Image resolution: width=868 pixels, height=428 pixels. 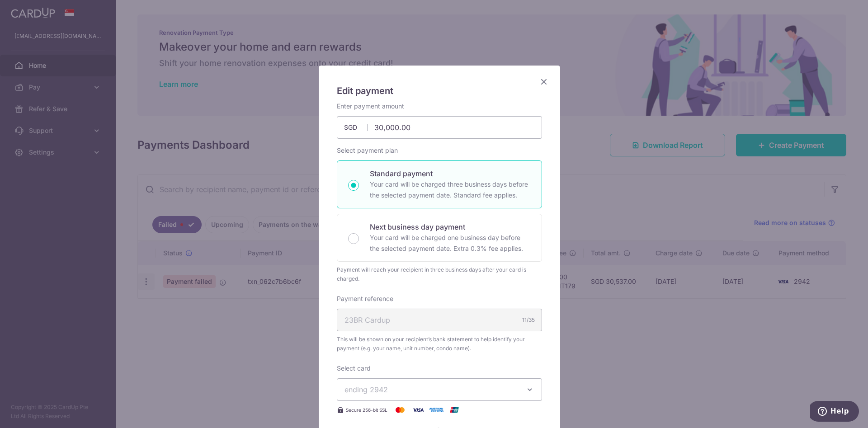 I want to click on p: Your card will be charged three business days before the selected payment date. Standard fee appl..., so click(x=450, y=189).